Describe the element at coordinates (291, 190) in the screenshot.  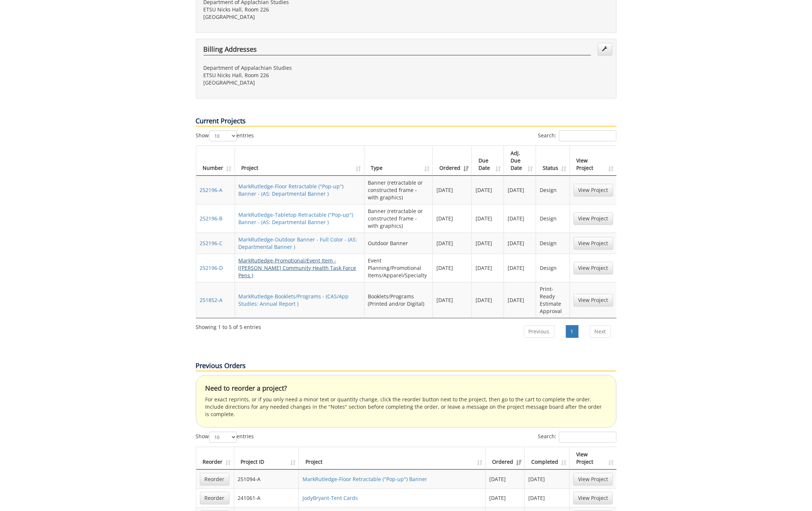
I see `a: MarkRutledge-Floor Retractable ("Pop-up") Banner - (AS: Departmental Banner )` at that location.